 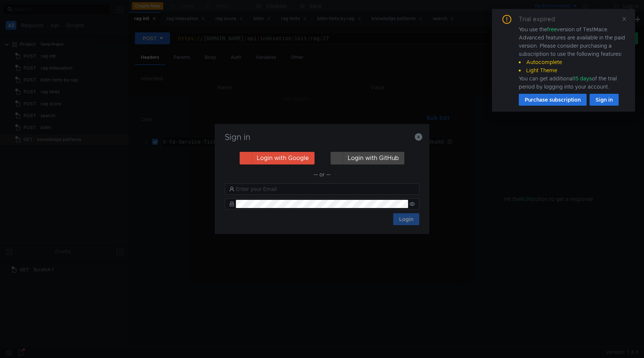 What do you see at coordinates (277, 158) in the screenshot?
I see `button: Login with Google` at bounding box center [277, 158].